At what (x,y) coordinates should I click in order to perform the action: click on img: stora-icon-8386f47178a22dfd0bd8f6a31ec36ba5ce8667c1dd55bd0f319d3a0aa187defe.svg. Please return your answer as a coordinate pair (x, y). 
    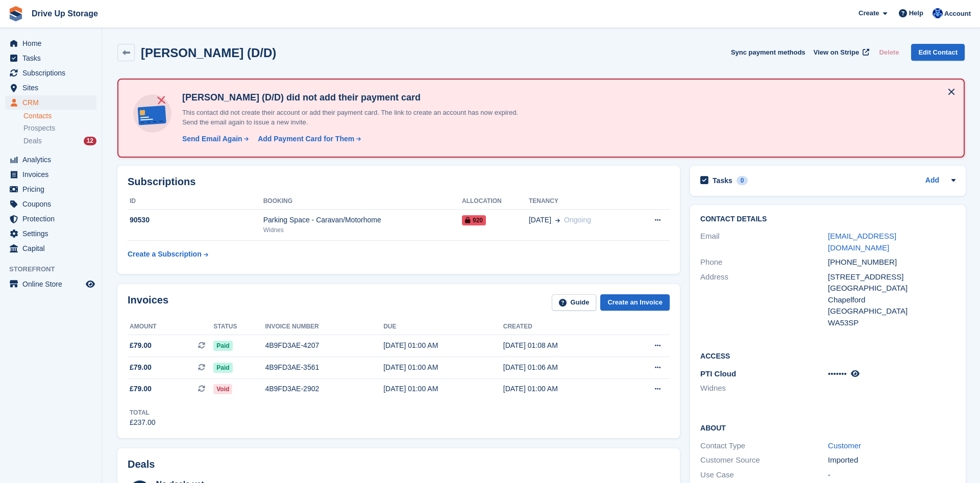
    Looking at the image, I should click on (16, 14).